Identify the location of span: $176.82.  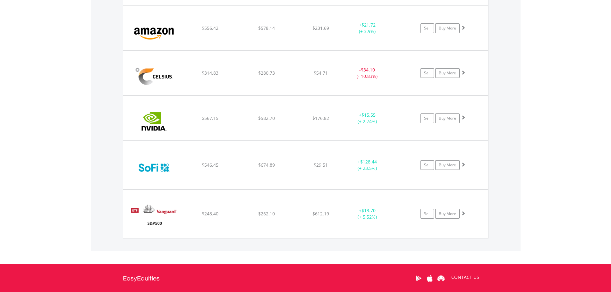
(321, 118).